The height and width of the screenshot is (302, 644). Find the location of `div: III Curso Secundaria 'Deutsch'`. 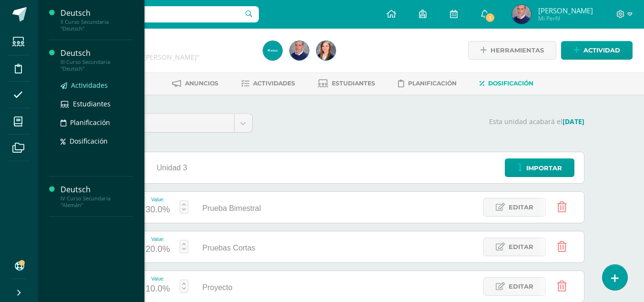

div: III Curso Secundaria 'Deutsch' is located at coordinates (163, 56).